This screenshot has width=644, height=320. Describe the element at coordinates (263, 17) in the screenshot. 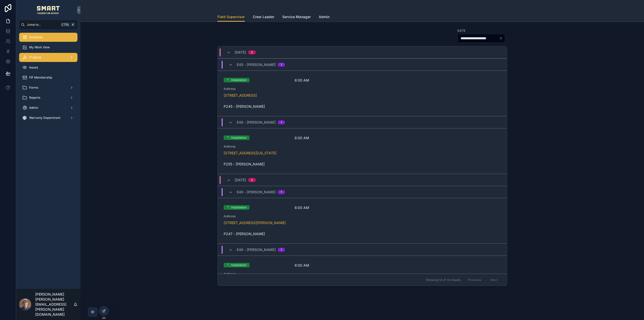

I see `a: Crew Leader` at that location.